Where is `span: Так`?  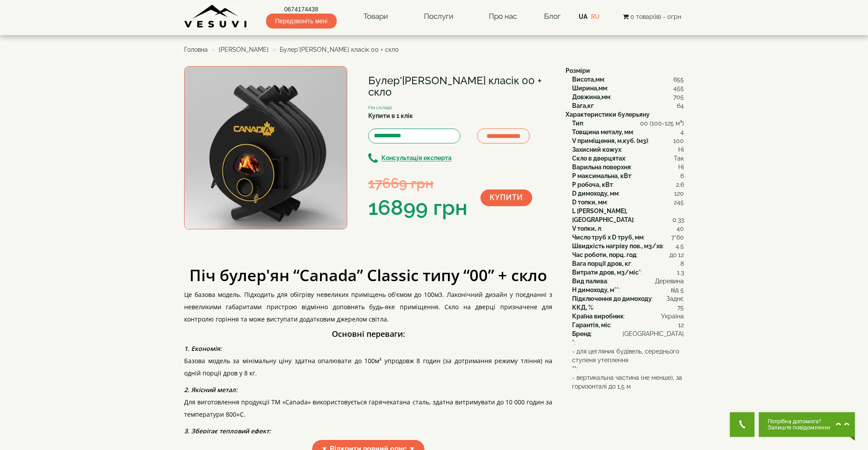 span: Так is located at coordinates (679, 158).